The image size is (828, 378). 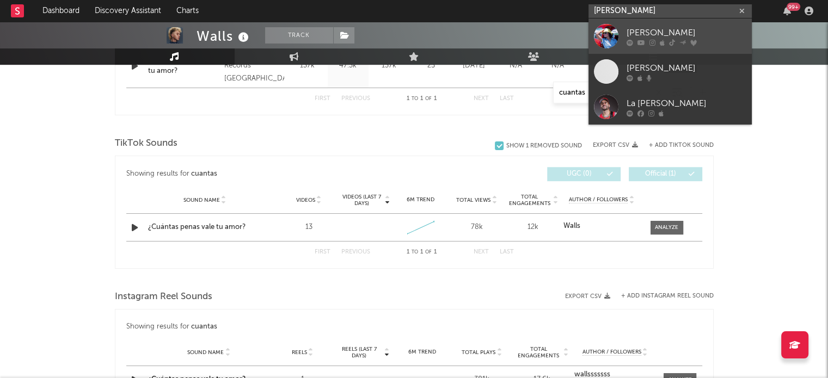 I want to click on span: Reels (last 7 days), so click(x=359, y=353).